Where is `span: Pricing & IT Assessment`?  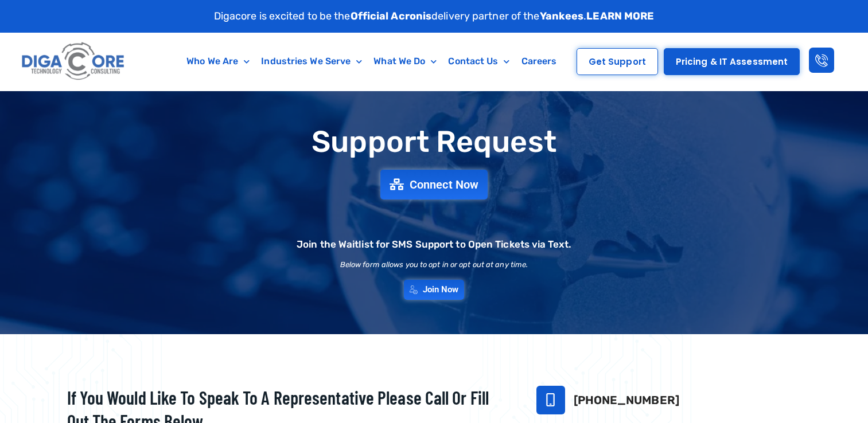 span: Pricing & IT Assessment is located at coordinates (731, 61).